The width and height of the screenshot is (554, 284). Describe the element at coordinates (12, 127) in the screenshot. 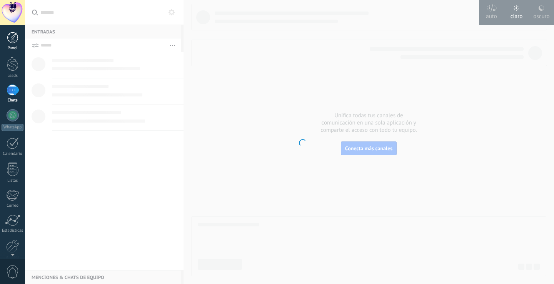

I see `div: WhatsApp` at that location.